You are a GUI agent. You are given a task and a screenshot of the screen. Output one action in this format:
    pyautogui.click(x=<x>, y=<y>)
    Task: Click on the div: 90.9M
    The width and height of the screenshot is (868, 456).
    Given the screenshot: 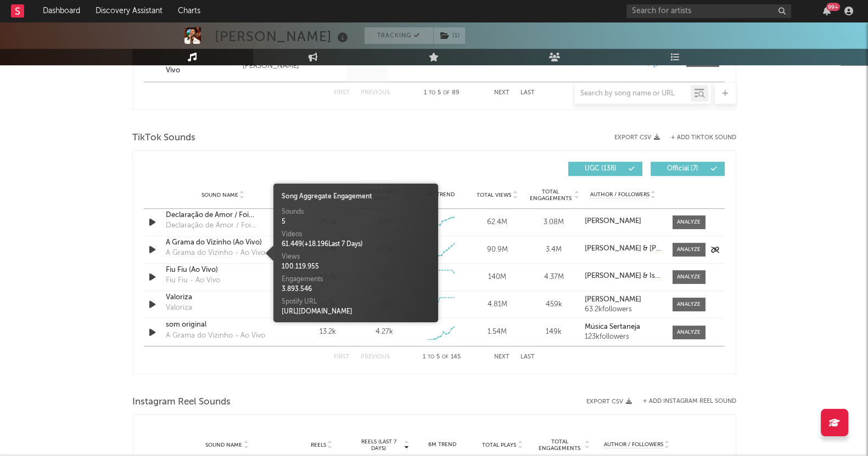 What is the action you would take?
    pyautogui.click(x=497, y=250)
    